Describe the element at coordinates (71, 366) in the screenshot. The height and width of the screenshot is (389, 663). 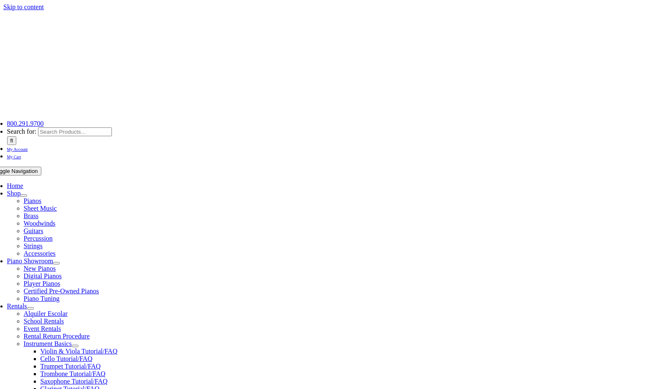
I see `a: Trumpet Tutorial/FAQ` at that location.